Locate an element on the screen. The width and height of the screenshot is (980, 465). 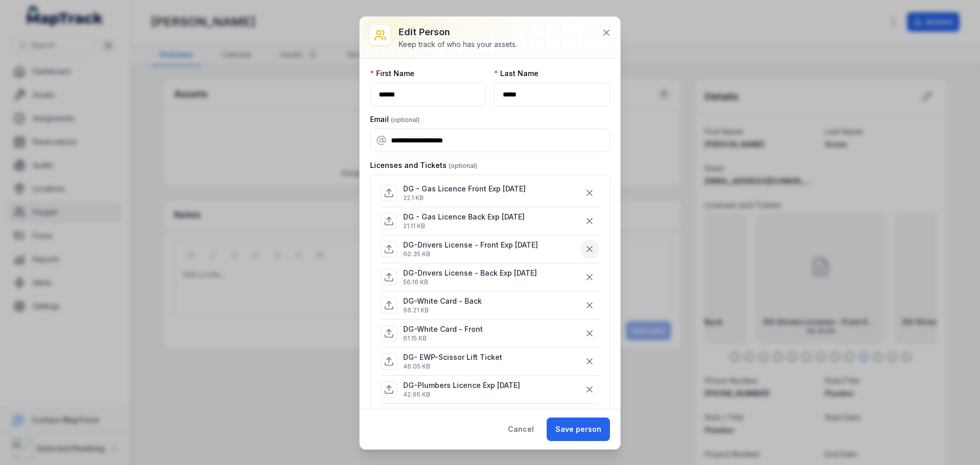
p: 60.35 KB is located at coordinates (471, 254).